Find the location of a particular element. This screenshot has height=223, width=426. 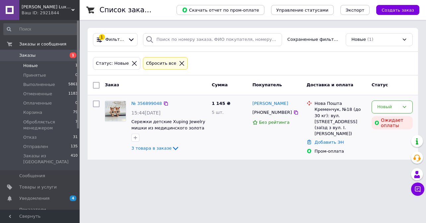

a: 3 товара в заказе is located at coordinates (155, 148).